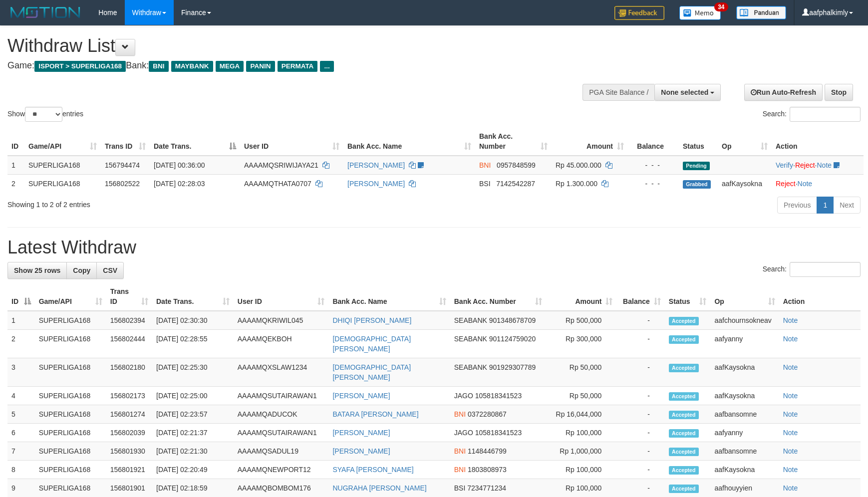  I want to click on img: MOTION_logo.png, so click(46, 13).